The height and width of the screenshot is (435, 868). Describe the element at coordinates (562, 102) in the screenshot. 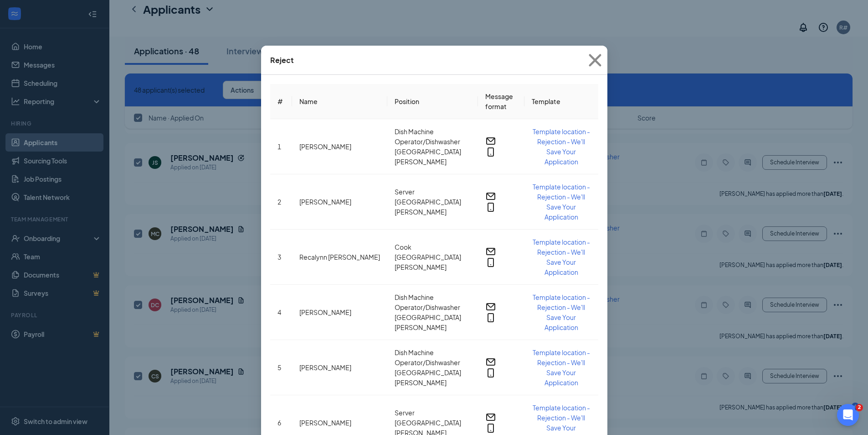

I see `th: Template` at that location.